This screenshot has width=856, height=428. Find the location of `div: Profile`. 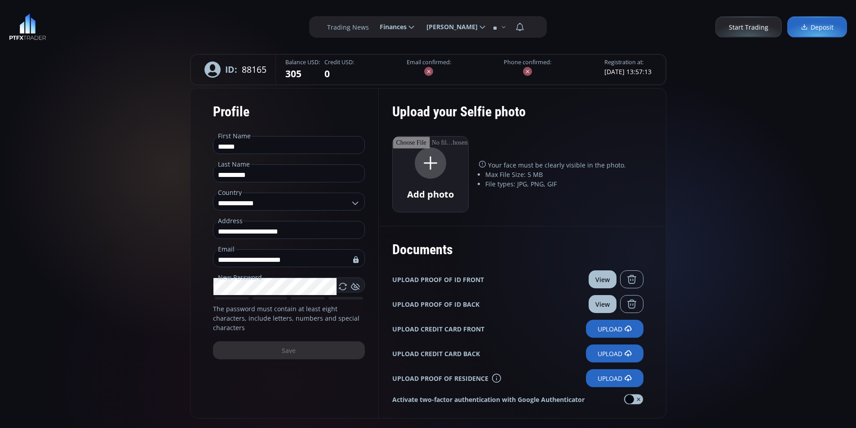

div: Profile is located at coordinates (289, 111).